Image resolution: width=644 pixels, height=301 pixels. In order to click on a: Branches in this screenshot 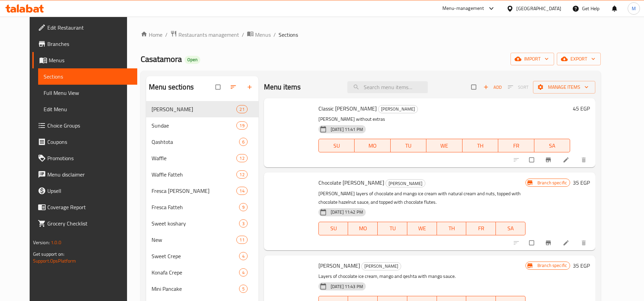, I will do `click(85, 44)`.